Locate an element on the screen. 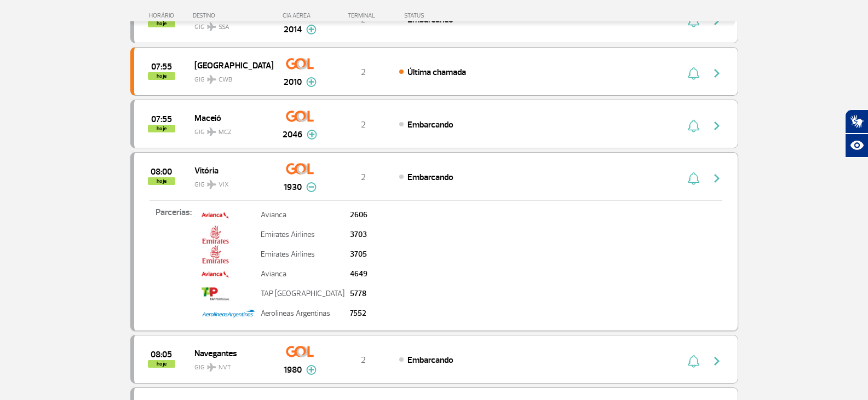  span: 1980 is located at coordinates (293, 370).